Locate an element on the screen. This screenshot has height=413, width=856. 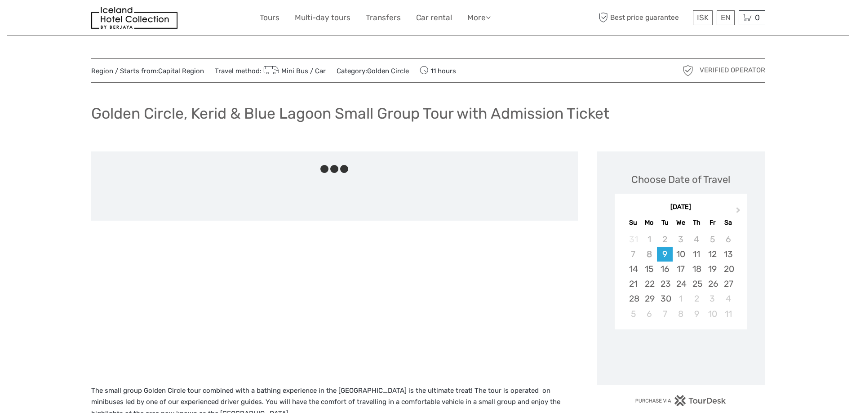
span: Category: is located at coordinates (373, 71).